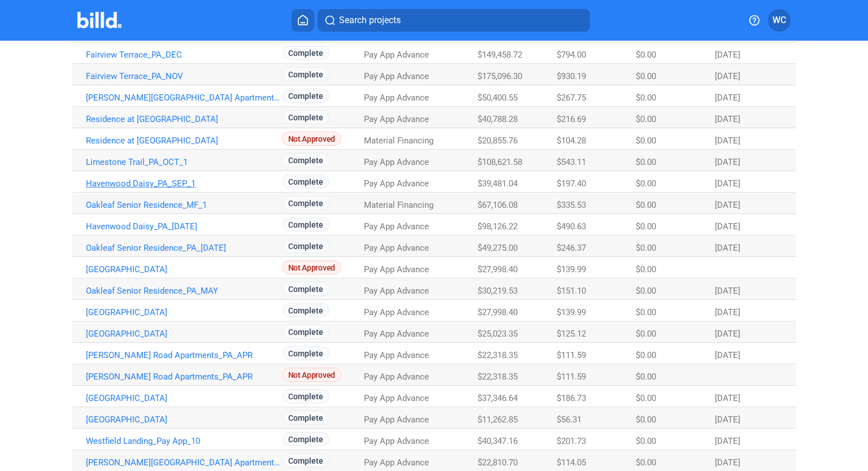  What do you see at coordinates (183, 55) in the screenshot?
I see `a: Fairview Terrace_PA_DEC` at bounding box center [183, 55].